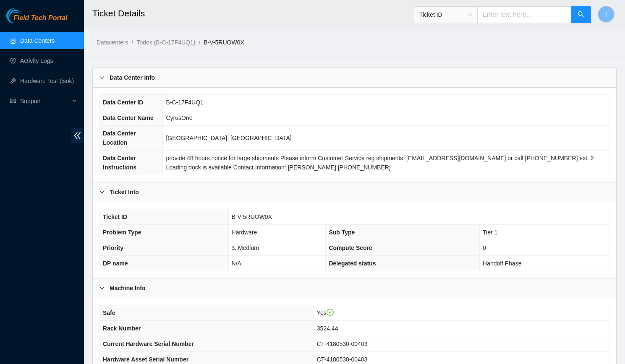 This screenshot has height=364, width=625. What do you see at coordinates (342, 232) in the screenshot?
I see `span: Sub Type` at bounding box center [342, 232].